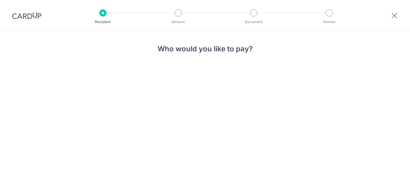  I want to click on p: Amount, so click(178, 22).